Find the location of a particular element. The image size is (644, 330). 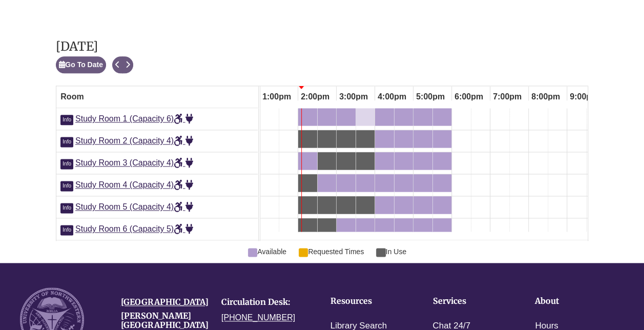

a: 5:30pm Friday, September 5, 2025 - Study Room 5 - Available is located at coordinates (442, 205).